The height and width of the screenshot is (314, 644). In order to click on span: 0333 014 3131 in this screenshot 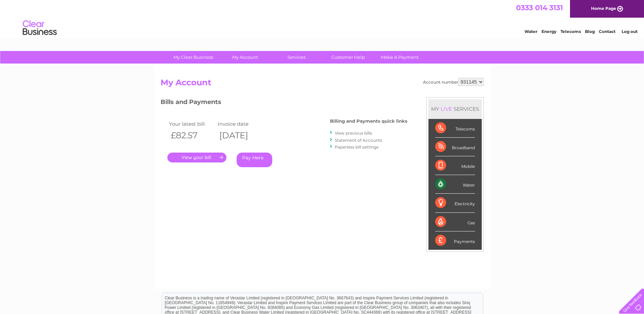, I will do `click(539, 7)`.